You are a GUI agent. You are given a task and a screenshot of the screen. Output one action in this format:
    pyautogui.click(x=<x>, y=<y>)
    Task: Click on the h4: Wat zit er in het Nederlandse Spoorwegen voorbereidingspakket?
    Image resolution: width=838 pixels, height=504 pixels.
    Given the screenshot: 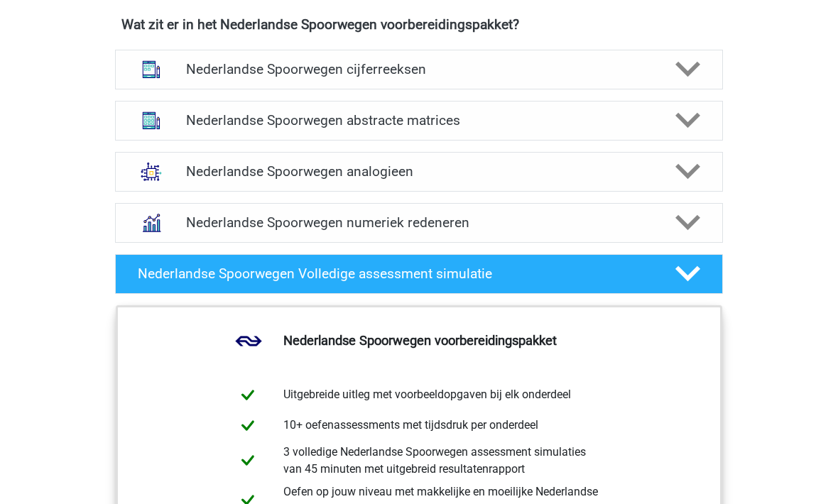 What is the action you would take?
    pyautogui.click(x=419, y=24)
    